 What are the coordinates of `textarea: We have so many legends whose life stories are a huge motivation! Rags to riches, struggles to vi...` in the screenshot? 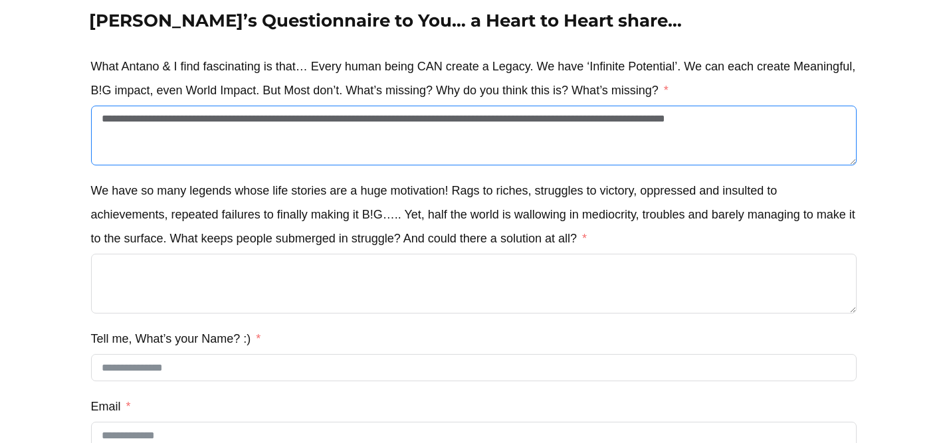 It's located at (474, 284).